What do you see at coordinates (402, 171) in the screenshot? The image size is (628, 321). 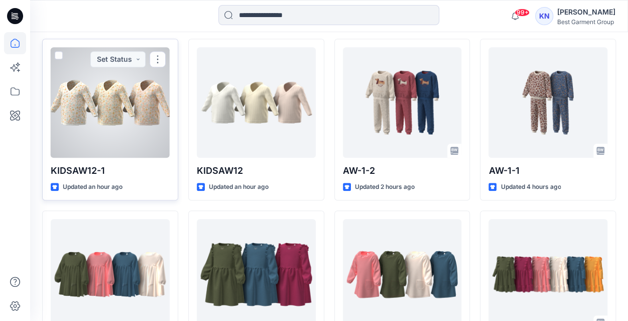 I see `p: AW-1-2` at bounding box center [402, 171].